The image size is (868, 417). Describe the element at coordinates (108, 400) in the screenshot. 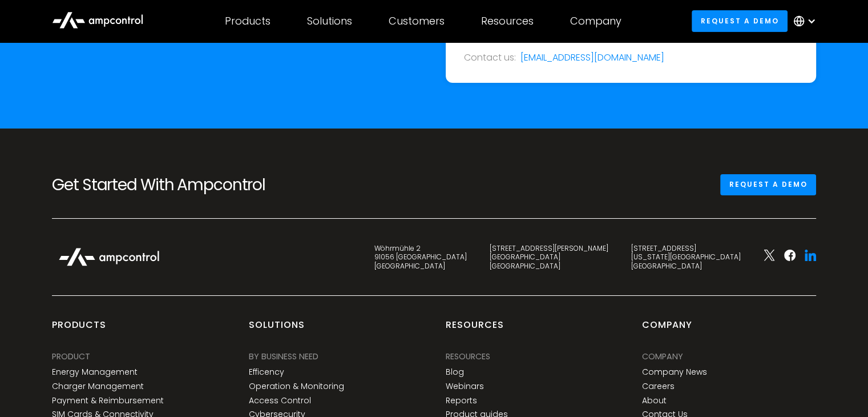

I see `a: Payment & Reimbursement` at that location.